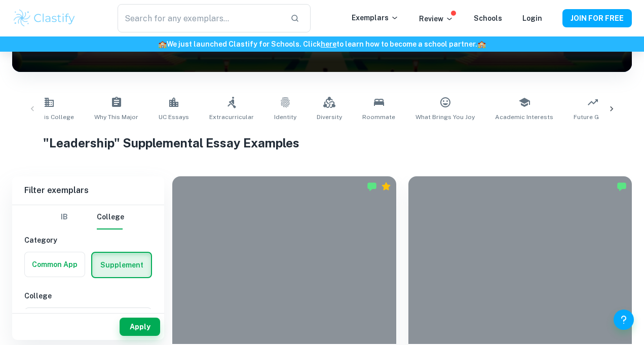 The image size is (644, 345). What do you see at coordinates (329, 117) in the screenshot?
I see `span: Diversity` at bounding box center [329, 117].